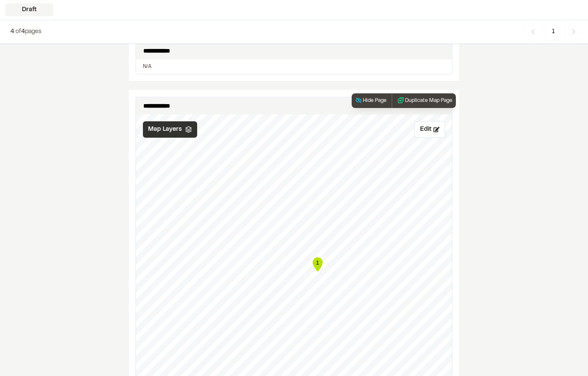  I want to click on div: Map marker, so click(318, 264).